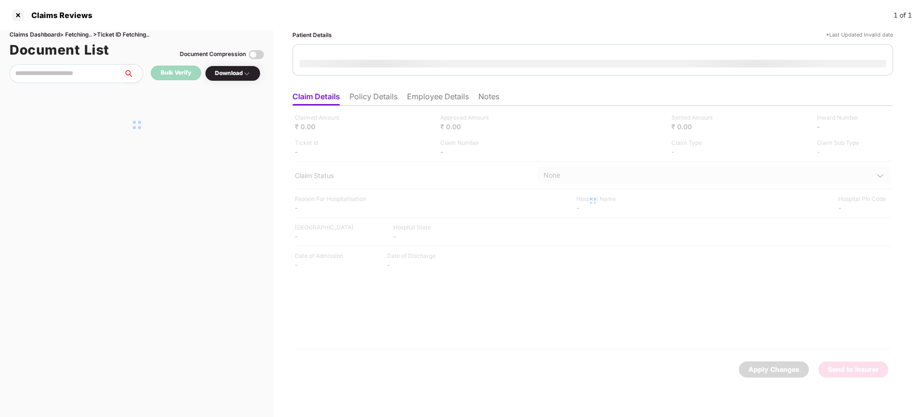 Image resolution: width=912 pixels, height=417 pixels. What do you see at coordinates (316, 98) in the screenshot?
I see `li: Claim Details` at bounding box center [316, 98].